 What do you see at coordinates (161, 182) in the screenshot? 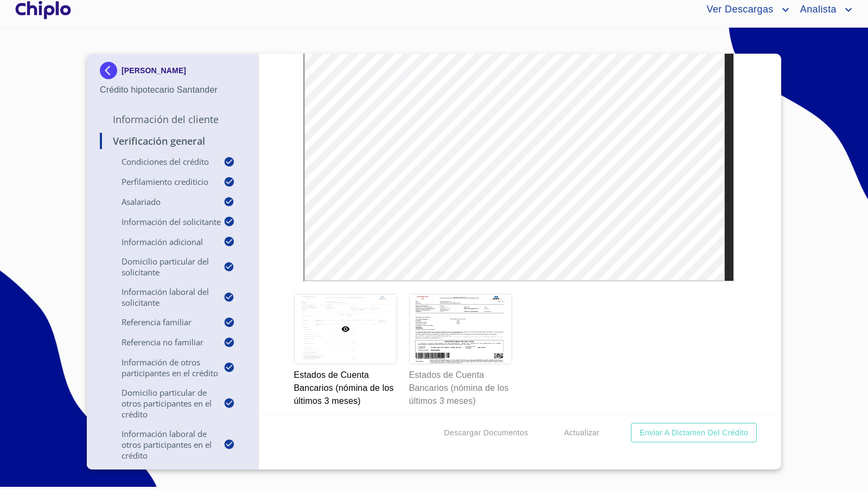
I see `p: Perfilamiento crediticio` at bounding box center [161, 182].